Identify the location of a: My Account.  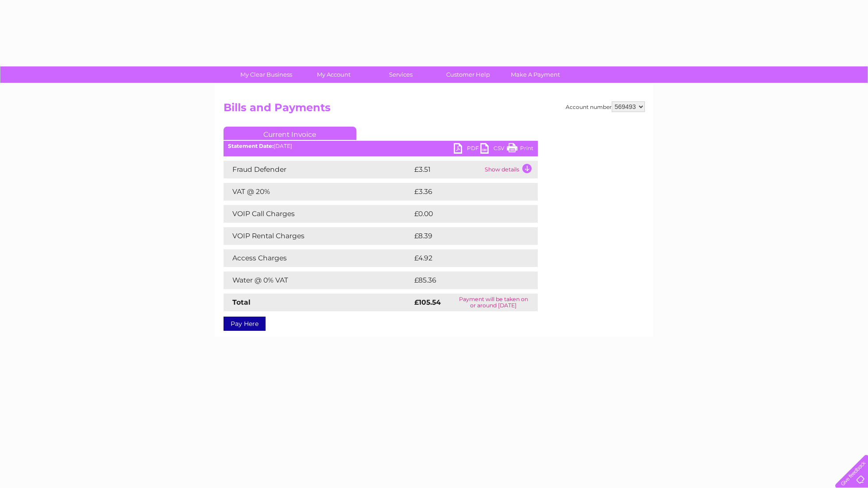
(334, 74).